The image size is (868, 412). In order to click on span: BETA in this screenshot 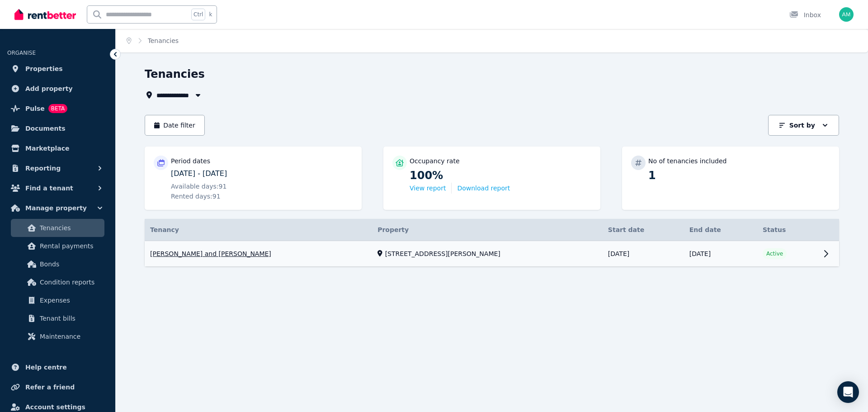, I will do `click(58, 109)`.